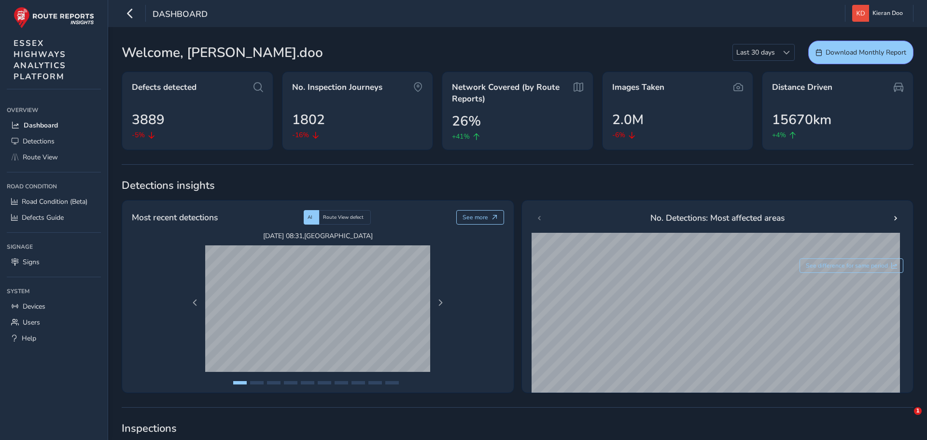 The height and width of the screenshot is (440, 927). I want to click on button: Page 6, so click(324, 382).